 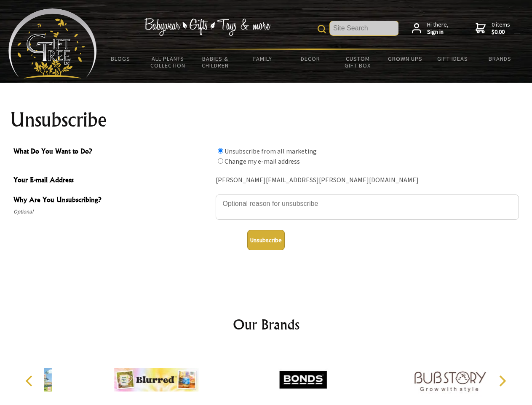 What do you see at coordinates (262, 161) in the screenshot?
I see `label: Change my e-mail address` at bounding box center [262, 161].